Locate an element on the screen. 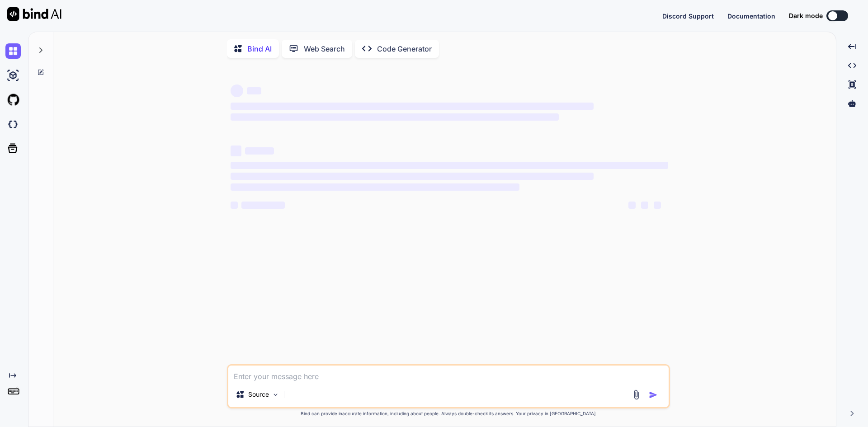 This screenshot has width=868, height=427. button: Discord Support is located at coordinates (688, 16).